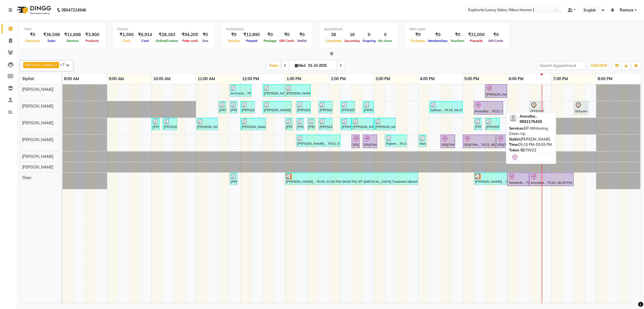  Describe the element at coordinates (528, 131) in the screenshot. I see `span: EP-Whitening Clean-Up` at that location.